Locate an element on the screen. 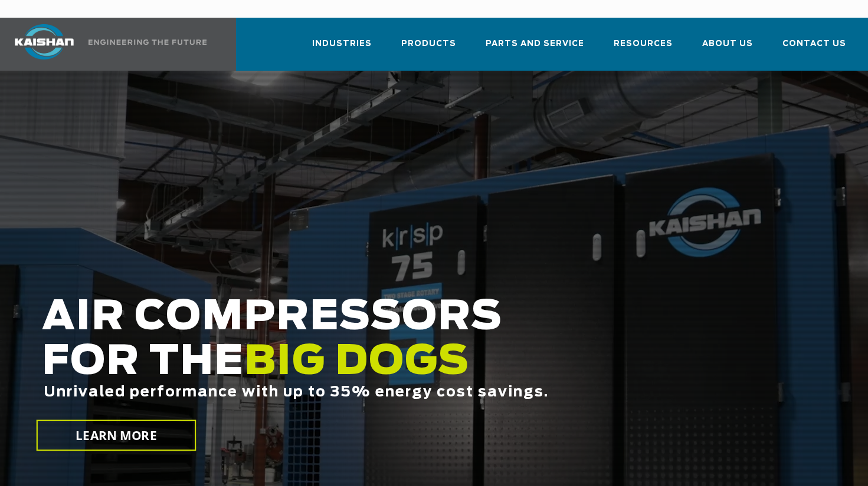 This screenshot has height=486, width=868. span: Resources is located at coordinates (643, 43).